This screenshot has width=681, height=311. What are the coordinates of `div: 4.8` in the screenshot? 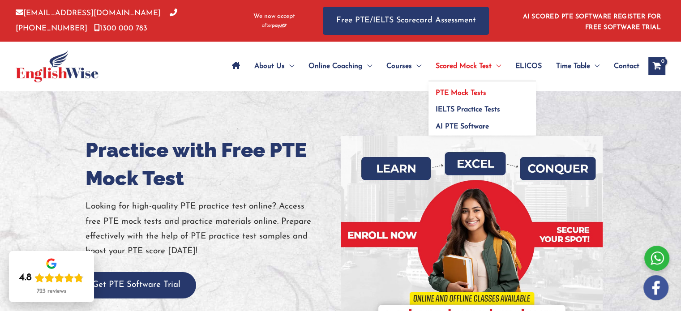 It's located at (26, 278).